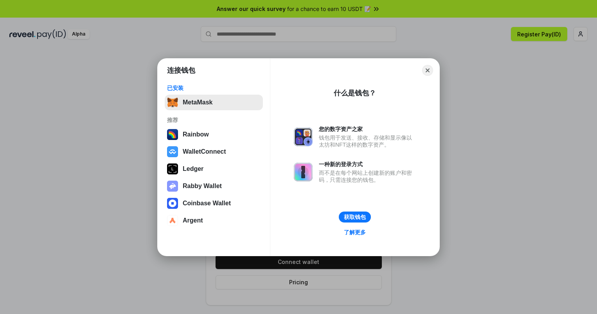  What do you see at coordinates (193, 169) in the screenshot?
I see `div: Ledger` at bounding box center [193, 169].